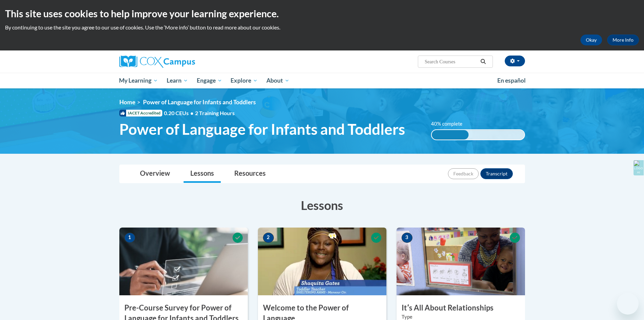 This screenshot has width=644, height=320. I want to click on span: My Learning, so click(138, 81).